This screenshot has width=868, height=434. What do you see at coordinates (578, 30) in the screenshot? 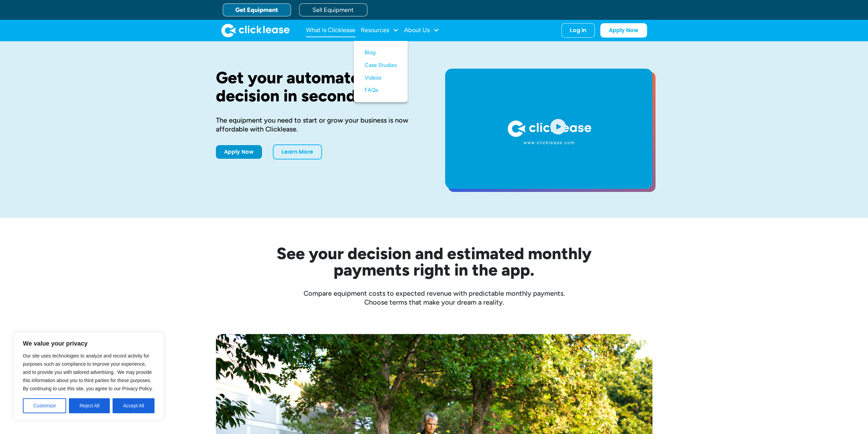
I see `div: Log In` at bounding box center [578, 30].